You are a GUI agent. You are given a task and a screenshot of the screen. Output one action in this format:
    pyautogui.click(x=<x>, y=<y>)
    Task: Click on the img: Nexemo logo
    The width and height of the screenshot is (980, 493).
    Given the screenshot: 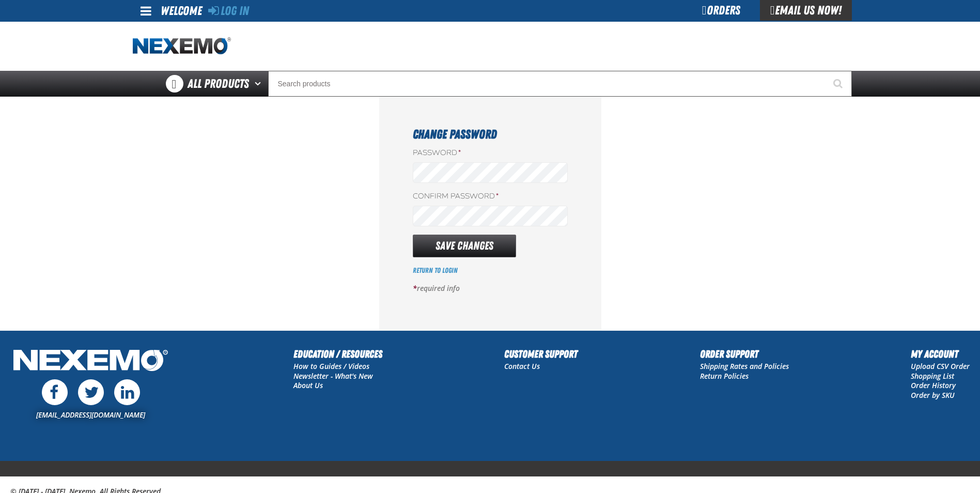 What is the action you would take?
    pyautogui.click(x=182, y=46)
    